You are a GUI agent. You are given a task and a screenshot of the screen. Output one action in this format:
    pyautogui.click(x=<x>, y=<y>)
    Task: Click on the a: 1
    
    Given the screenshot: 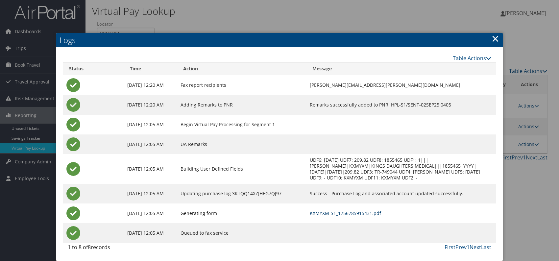 What is the action you would take?
    pyautogui.click(x=468, y=247)
    